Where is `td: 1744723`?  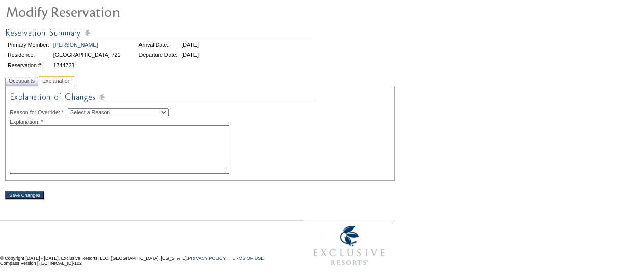
td: 1744723 is located at coordinates (87, 65).